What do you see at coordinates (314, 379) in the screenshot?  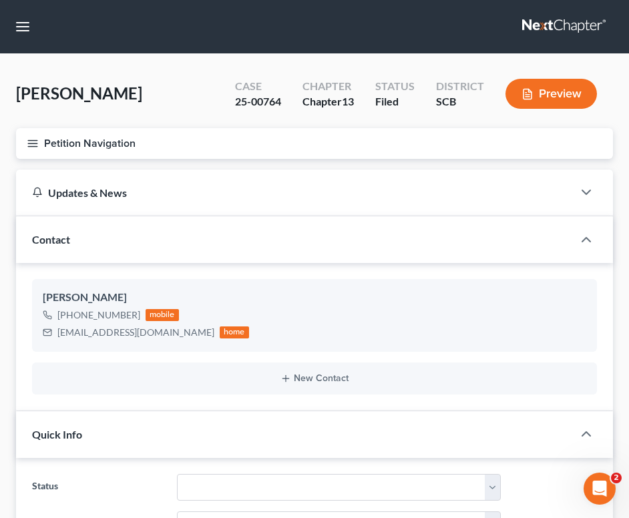 I see `button: New Contact` at bounding box center [314, 379].